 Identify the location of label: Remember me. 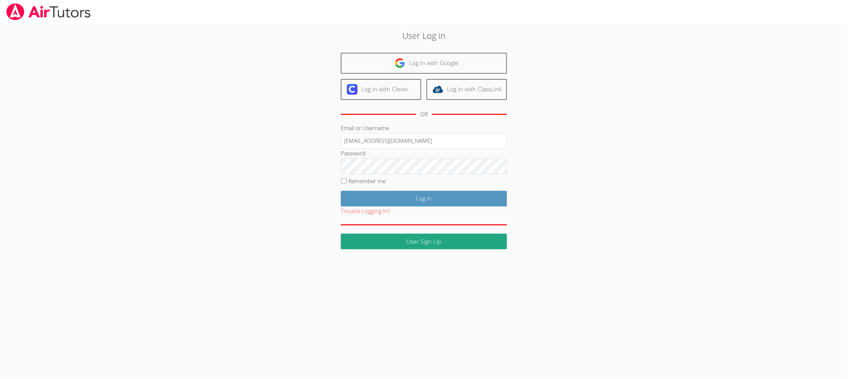
(367, 181).